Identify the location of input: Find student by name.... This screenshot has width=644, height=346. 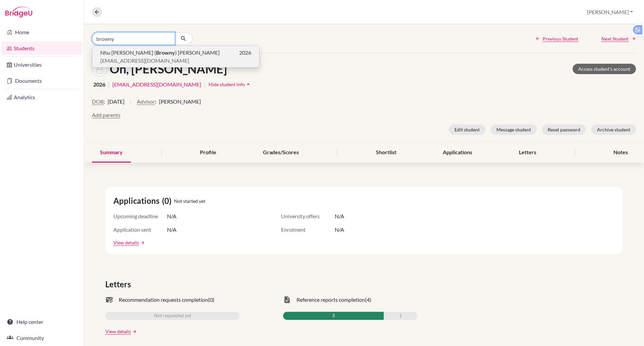
(133, 39).